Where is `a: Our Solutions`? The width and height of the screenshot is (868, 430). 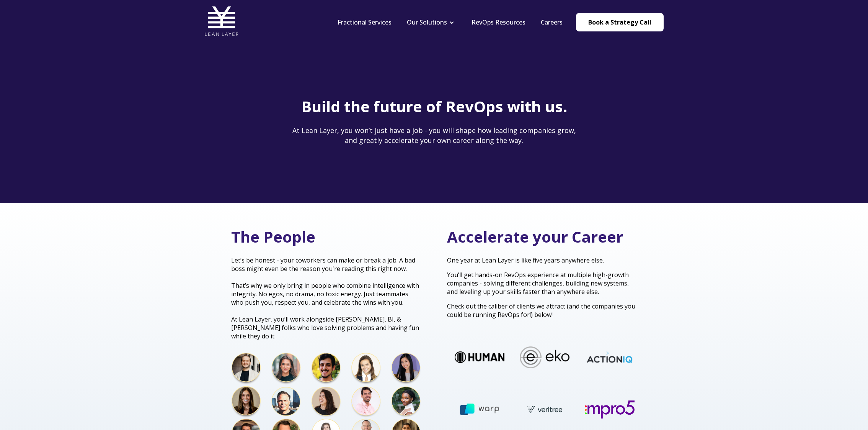
a: Our Solutions is located at coordinates (427, 22).